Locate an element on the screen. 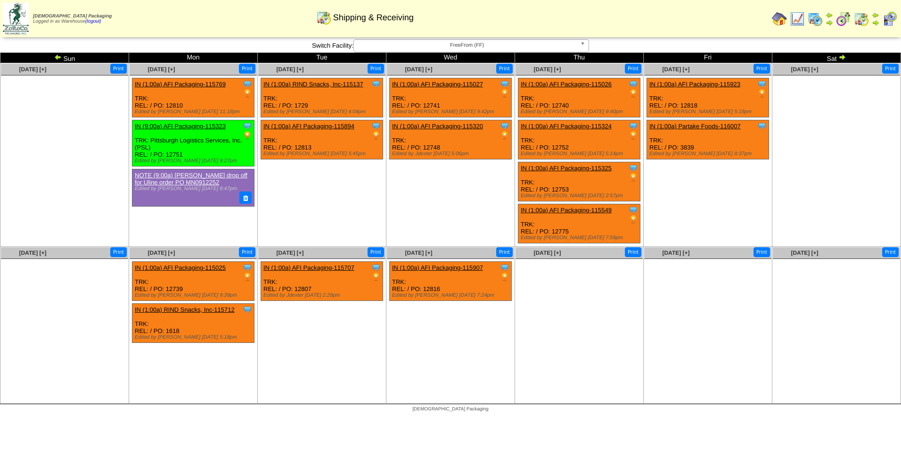 This screenshot has width=901, height=450. td: Sun is located at coordinates (65, 58).